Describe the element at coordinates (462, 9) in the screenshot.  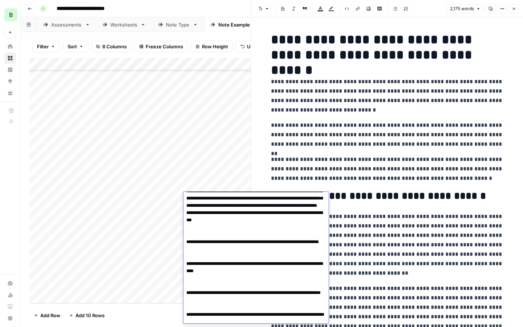
I see `span: 2,175 words` at that location.